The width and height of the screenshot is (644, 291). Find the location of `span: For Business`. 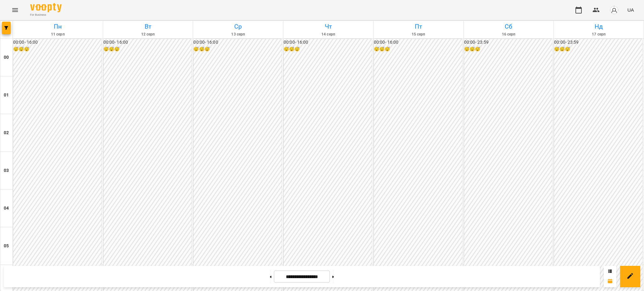

span: For Business is located at coordinates (46, 15).